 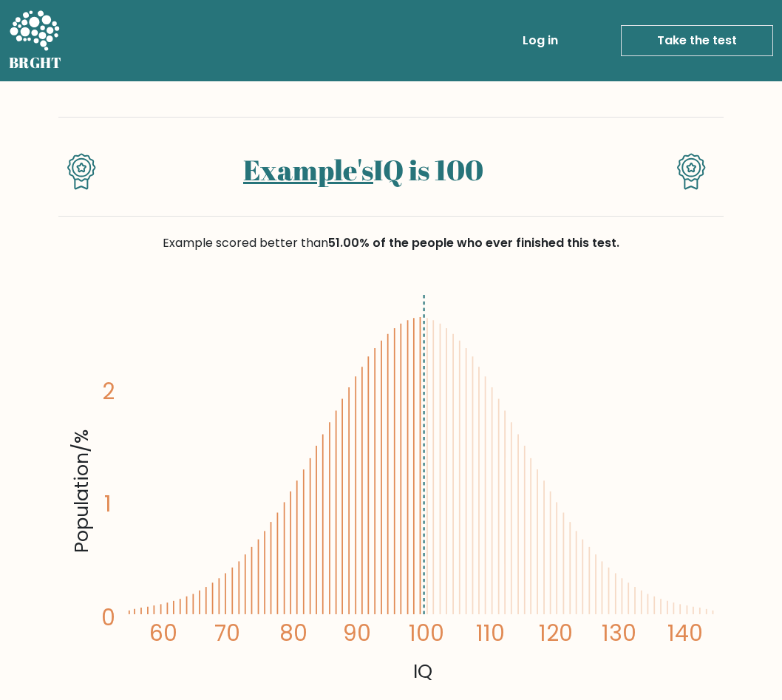 I want to click on tspan: 110, so click(x=490, y=632).